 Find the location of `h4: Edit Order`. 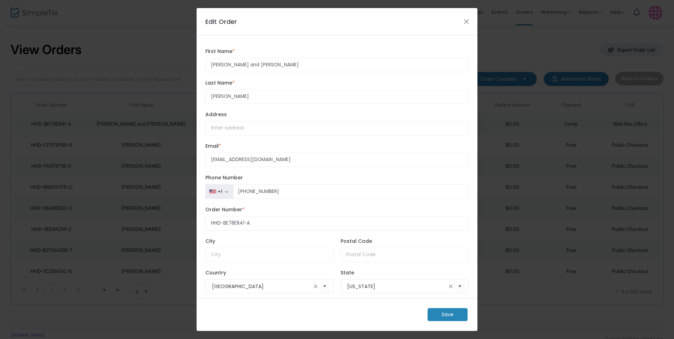

h4: Edit Order is located at coordinates (221, 21).